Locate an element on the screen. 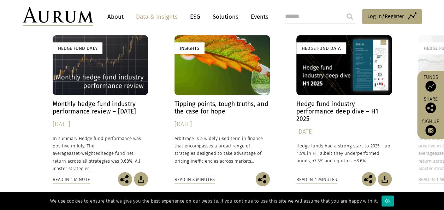 This screenshot has width=444, height=210. img: Sign up to our newsletter is located at coordinates (430, 130).